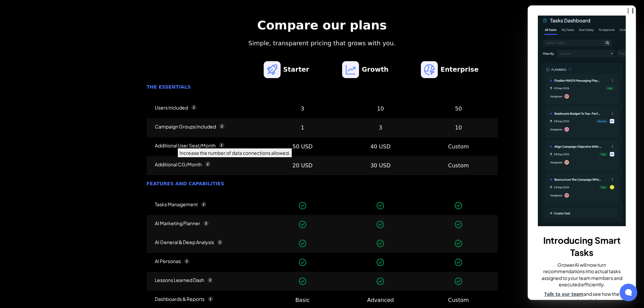  I want to click on div: Tasks Management, so click(176, 204).